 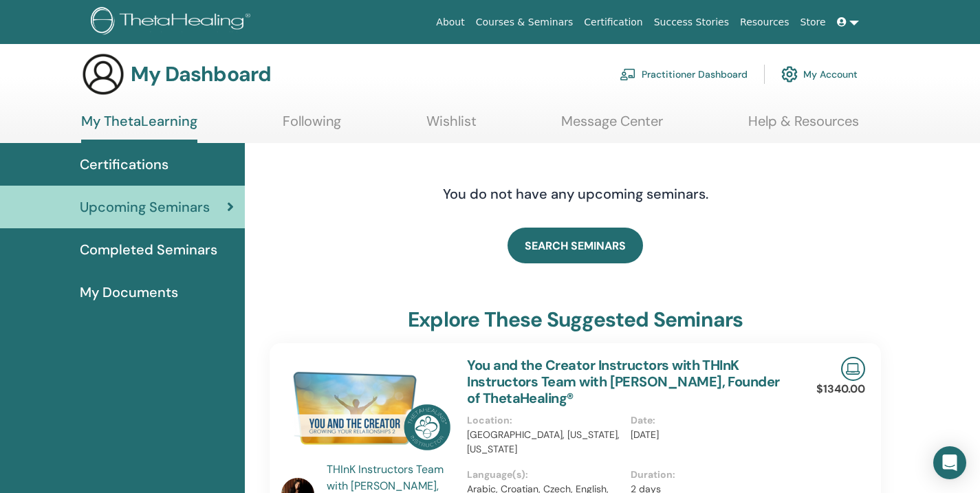 I want to click on a: Message Center, so click(x=612, y=126).